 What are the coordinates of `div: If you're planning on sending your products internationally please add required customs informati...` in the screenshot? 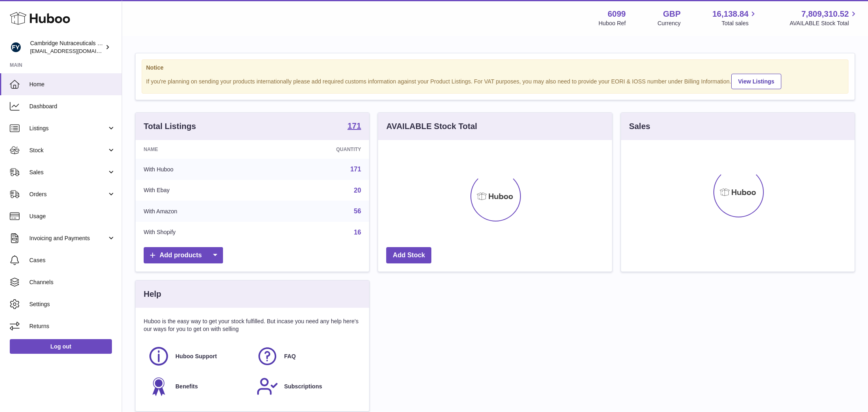 It's located at (495, 80).